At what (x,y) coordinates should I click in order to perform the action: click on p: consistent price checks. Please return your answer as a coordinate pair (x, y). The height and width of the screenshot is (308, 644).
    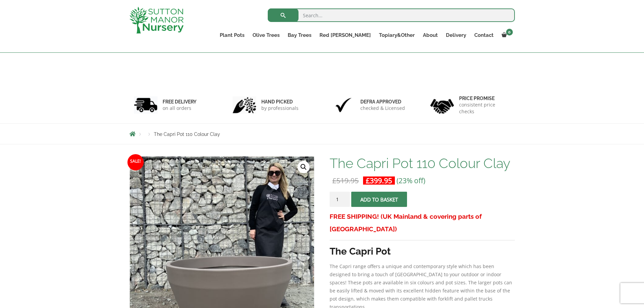
    Looking at the image, I should click on (485, 108).